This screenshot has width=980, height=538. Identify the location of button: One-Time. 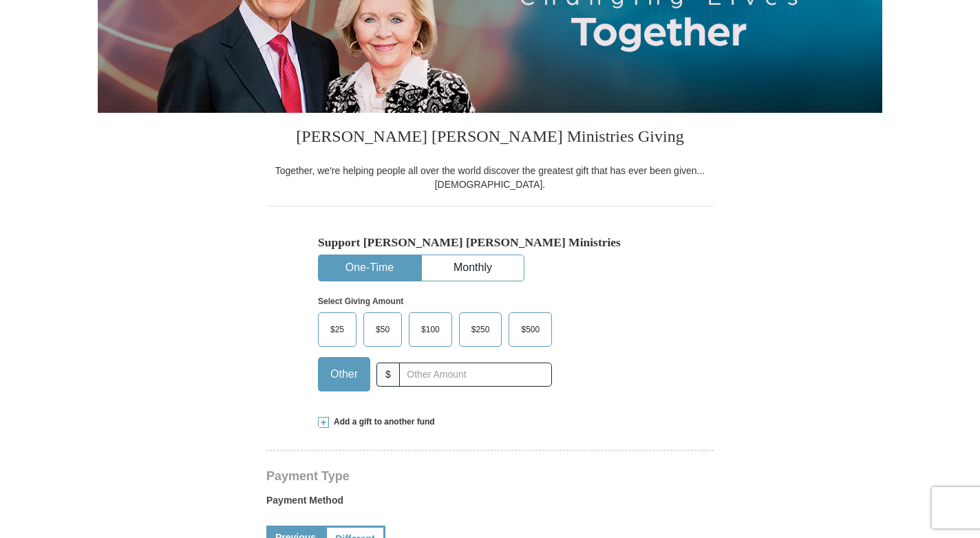
(369, 268).